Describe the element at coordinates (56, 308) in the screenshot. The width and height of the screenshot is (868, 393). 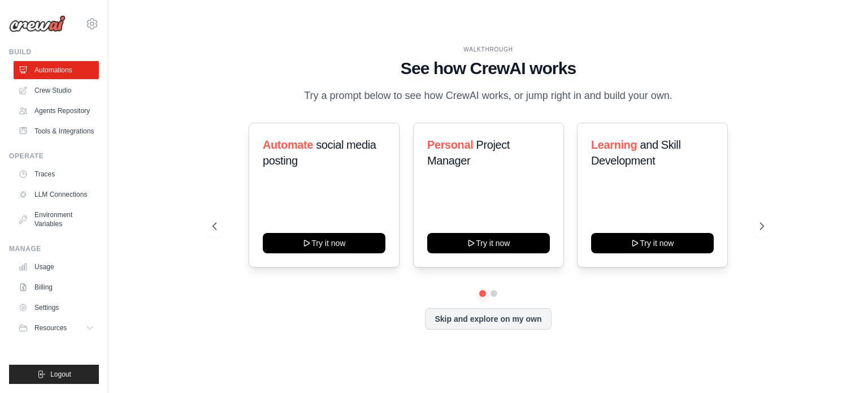
I see `a: Settings` at that location.